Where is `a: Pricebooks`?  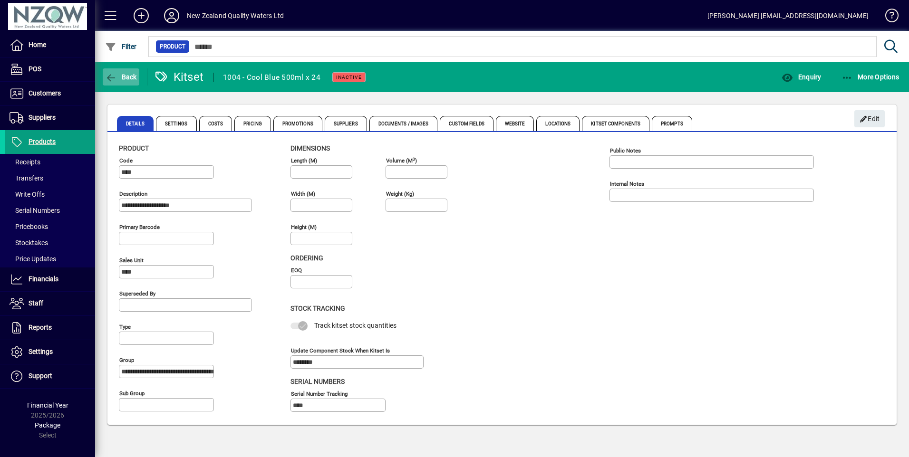
a: Pricebooks is located at coordinates (50, 227).